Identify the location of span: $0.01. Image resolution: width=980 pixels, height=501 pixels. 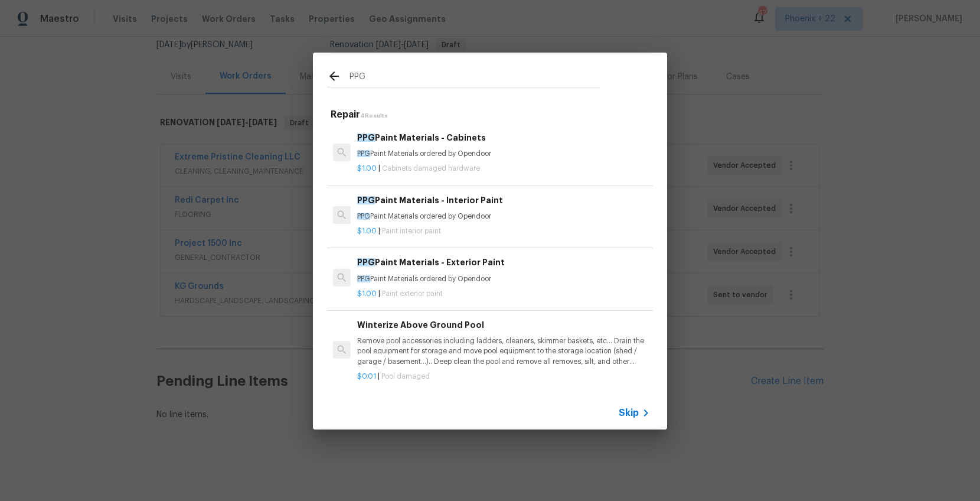
(366, 376).